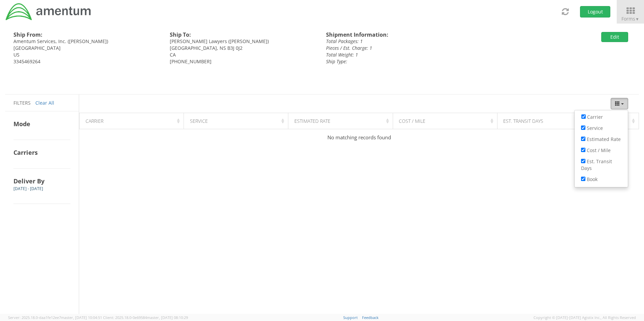 The width and height of the screenshot is (644, 321). Describe the element at coordinates (595, 128) in the screenshot. I see `span: Service` at that location.